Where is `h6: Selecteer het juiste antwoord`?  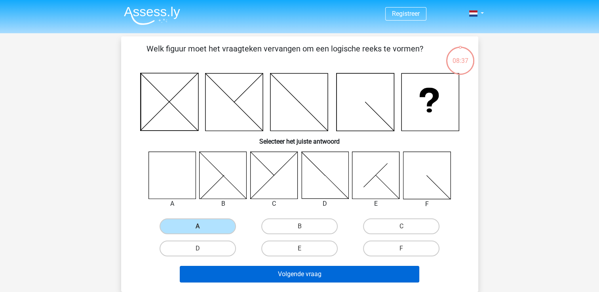
h6: Selecteer het juiste antwoord is located at coordinates (299, 138).